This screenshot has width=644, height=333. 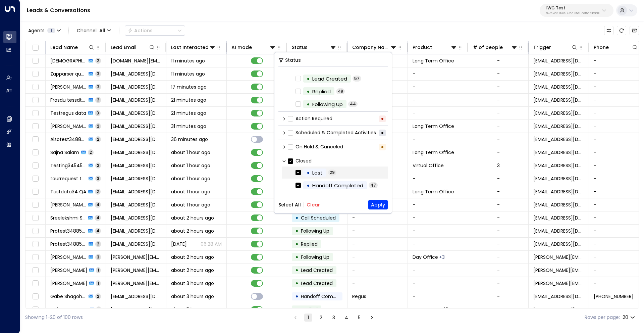 What do you see at coordinates (573, 8) in the screenshot?
I see `p: IWG Test` at bounding box center [573, 8].